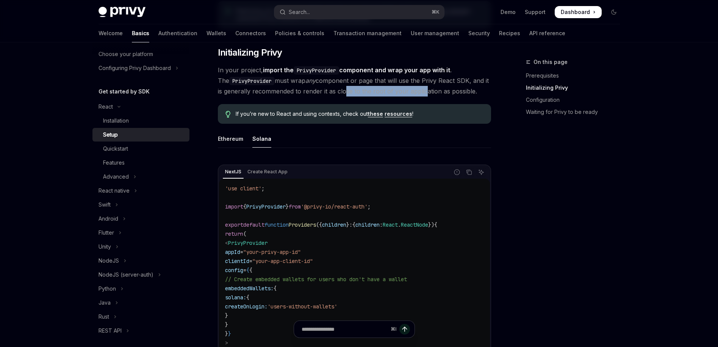  What do you see at coordinates (109, 261) in the screenshot?
I see `div: NodeJS` at bounding box center [109, 261].